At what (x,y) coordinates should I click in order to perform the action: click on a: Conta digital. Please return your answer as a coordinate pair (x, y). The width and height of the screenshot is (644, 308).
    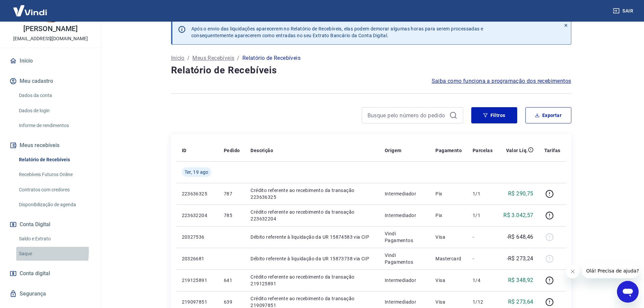
    Looking at the image, I should click on (51, 273).